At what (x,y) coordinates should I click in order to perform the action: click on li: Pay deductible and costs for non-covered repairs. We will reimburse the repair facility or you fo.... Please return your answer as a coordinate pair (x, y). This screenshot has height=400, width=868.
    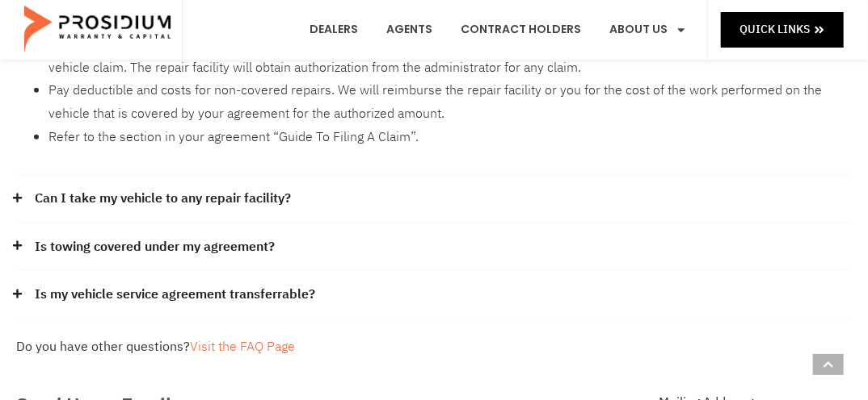
    Looking at the image, I should click on (451, 103).